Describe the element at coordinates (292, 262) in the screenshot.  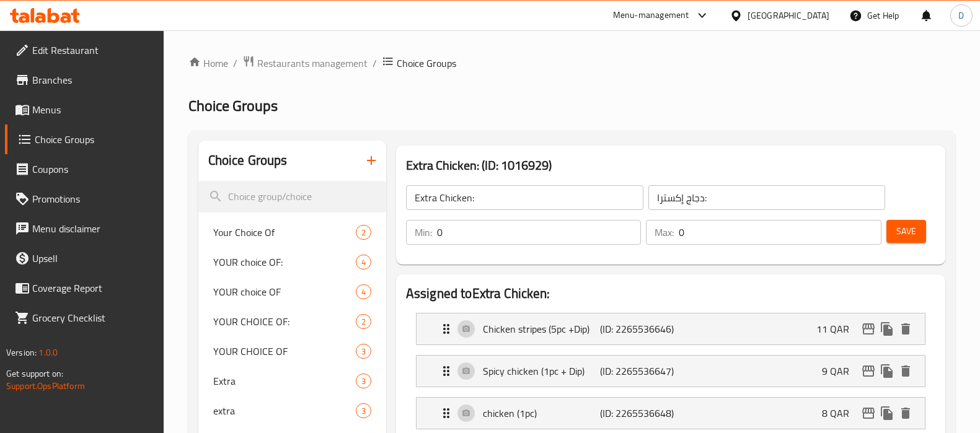
I see `div: YOUR choice OF:4` at that location.